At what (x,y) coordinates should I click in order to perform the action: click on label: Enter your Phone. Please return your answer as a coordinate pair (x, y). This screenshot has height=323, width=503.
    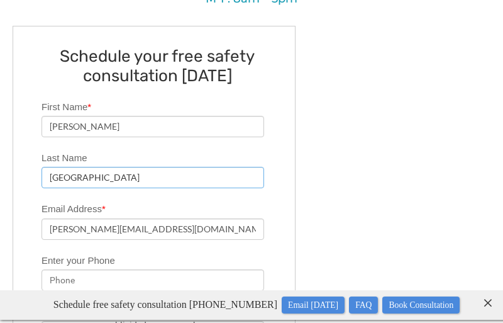
    Looking at the image, I should click on (165, 259).